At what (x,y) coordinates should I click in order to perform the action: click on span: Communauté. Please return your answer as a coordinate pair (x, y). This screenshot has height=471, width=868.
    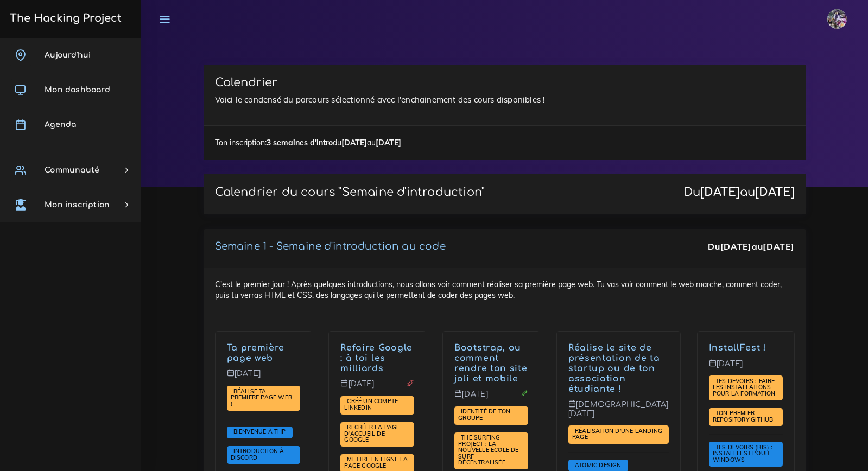
    Looking at the image, I should click on (71, 170).